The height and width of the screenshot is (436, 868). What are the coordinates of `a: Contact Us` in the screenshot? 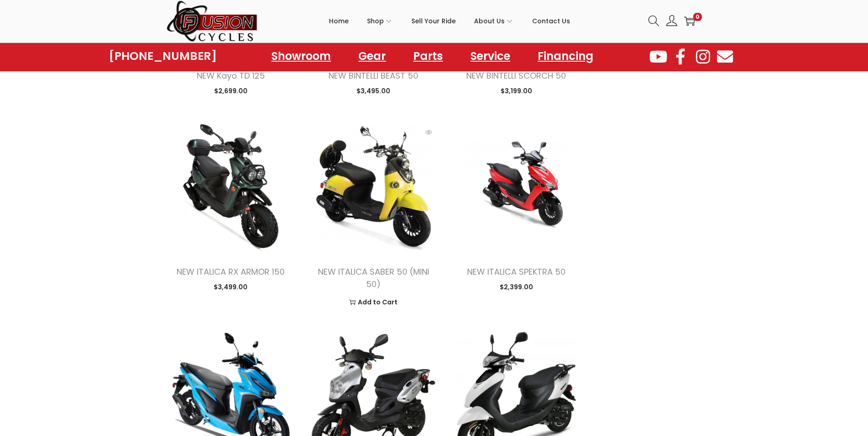 It's located at (551, 21).